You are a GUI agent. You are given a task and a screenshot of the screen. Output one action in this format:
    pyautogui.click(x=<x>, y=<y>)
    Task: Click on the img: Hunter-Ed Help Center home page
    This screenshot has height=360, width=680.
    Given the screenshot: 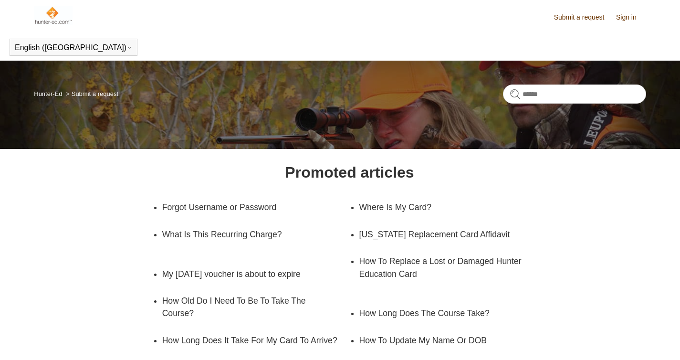 What is the action you would take?
    pyautogui.click(x=53, y=15)
    